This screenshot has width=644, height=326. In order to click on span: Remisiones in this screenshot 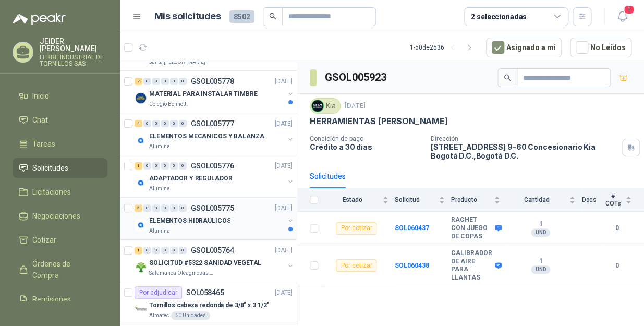, I will do `click(52, 300)`.